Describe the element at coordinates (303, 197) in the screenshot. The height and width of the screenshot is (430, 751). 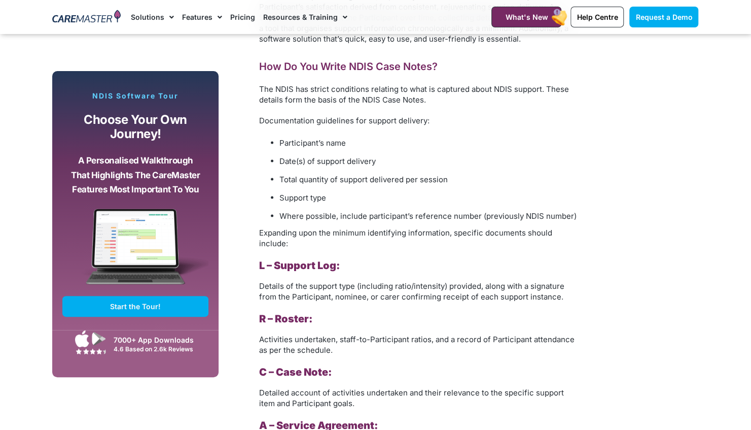
I see `span: Support type` at that location.